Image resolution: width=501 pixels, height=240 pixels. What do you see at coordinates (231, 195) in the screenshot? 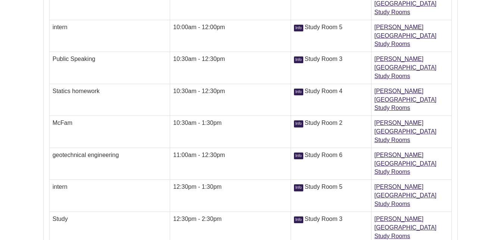
I see `td: 12:30pm - 1:30pm` at bounding box center [231, 195].